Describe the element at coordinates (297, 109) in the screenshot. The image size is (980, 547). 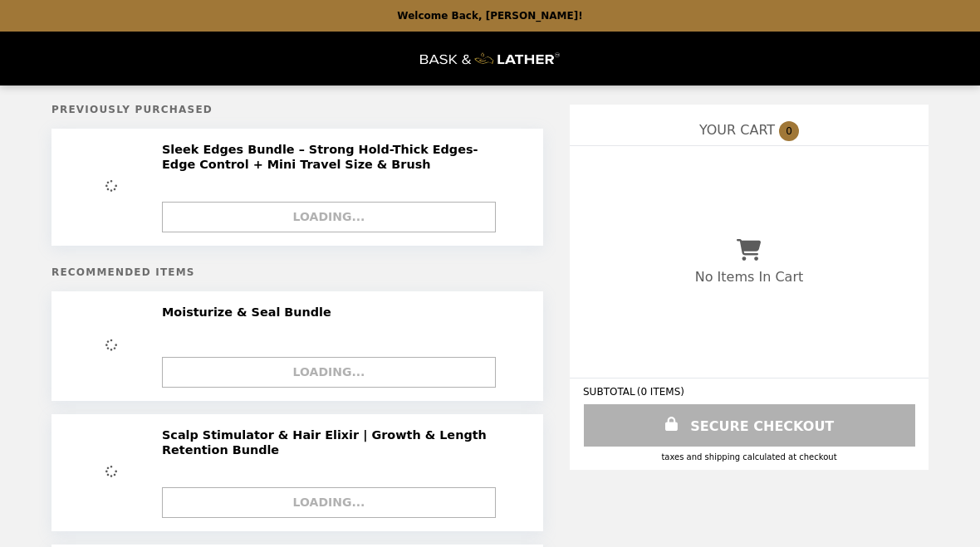
I see `h5: Previously Purchased` at that location.